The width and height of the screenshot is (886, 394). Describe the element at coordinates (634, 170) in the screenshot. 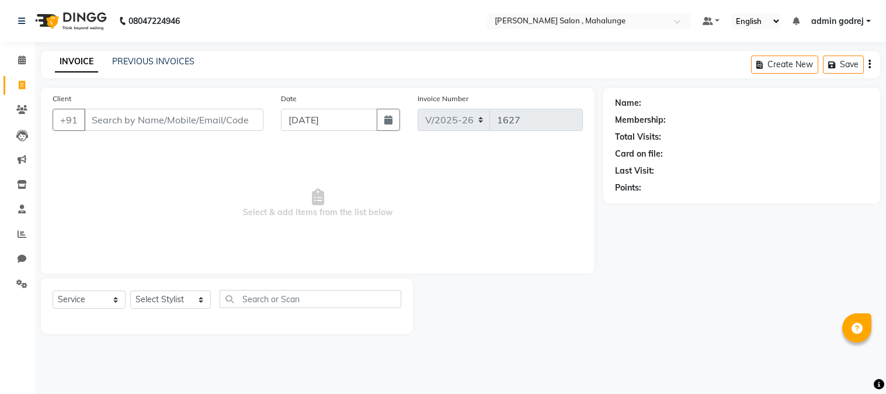

I see `div: Last Visit:` at that location.